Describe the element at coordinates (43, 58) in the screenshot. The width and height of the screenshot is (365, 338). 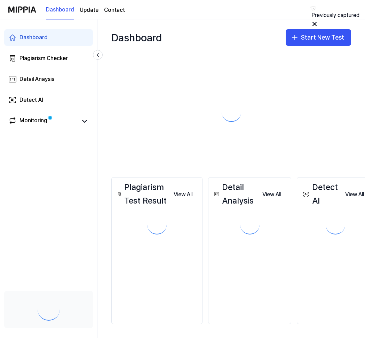
I see `div: Plagiarism Checker` at that location.